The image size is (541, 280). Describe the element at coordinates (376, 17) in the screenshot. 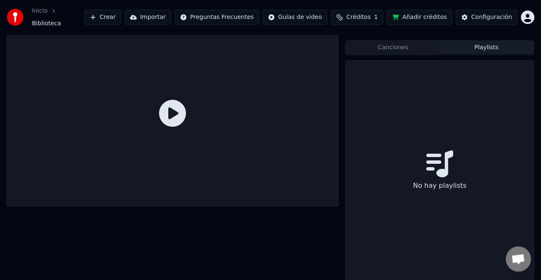

I see `span: 1` at that location.